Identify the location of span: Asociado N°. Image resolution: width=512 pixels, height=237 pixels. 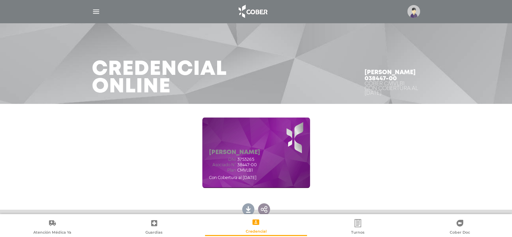
(223, 165).